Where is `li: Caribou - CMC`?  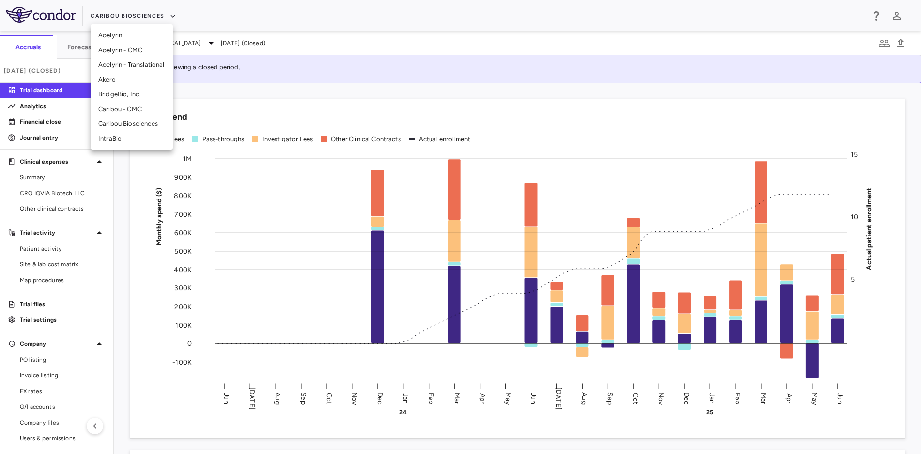
li: Caribou - CMC is located at coordinates (131, 109).